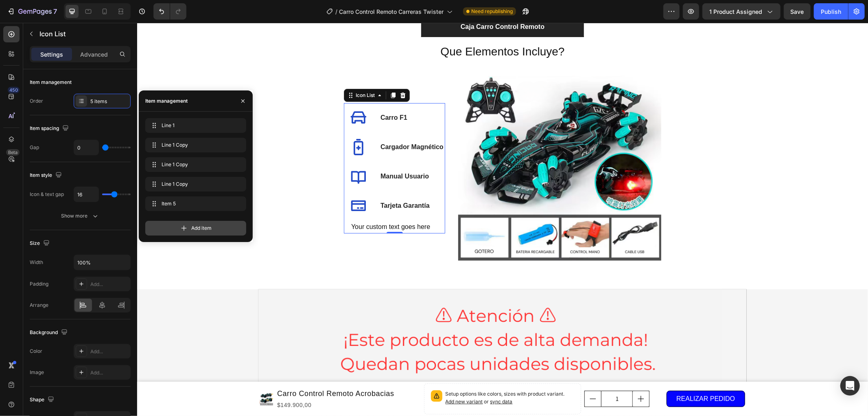  I want to click on p: 7, so click(55, 11).